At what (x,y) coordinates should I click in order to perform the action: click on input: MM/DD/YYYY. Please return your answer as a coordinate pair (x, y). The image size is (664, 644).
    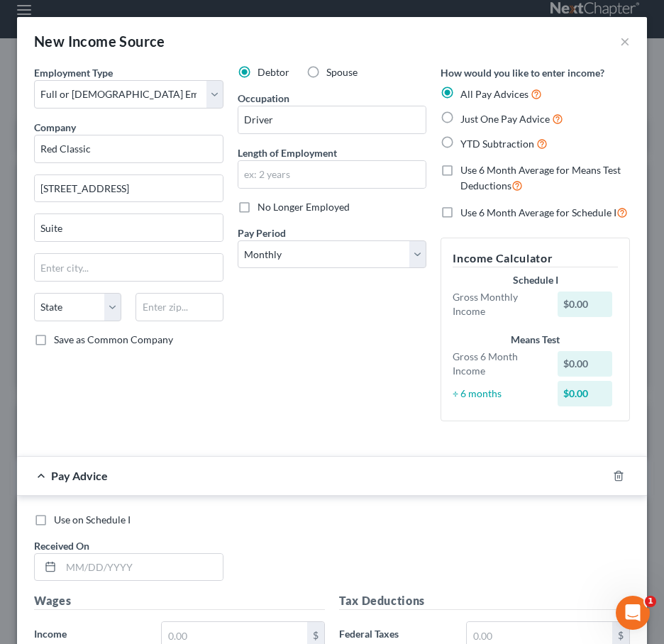
    Looking at the image, I should click on (142, 567).